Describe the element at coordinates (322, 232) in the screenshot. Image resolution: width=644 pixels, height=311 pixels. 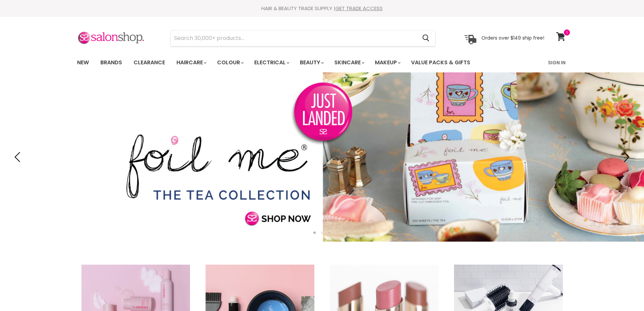
I see `li: Page dot 2` at that location.